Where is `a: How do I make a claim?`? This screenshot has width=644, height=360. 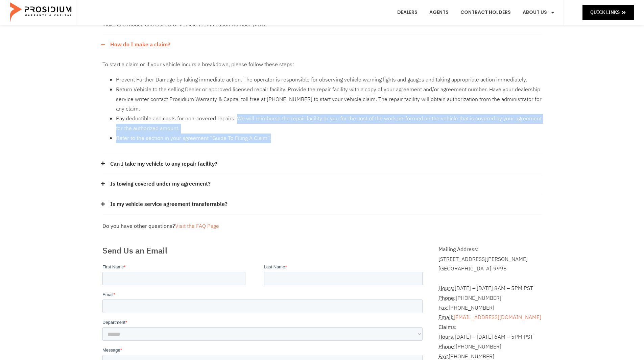 a: How do I make a claim? is located at coordinates (141, 45).